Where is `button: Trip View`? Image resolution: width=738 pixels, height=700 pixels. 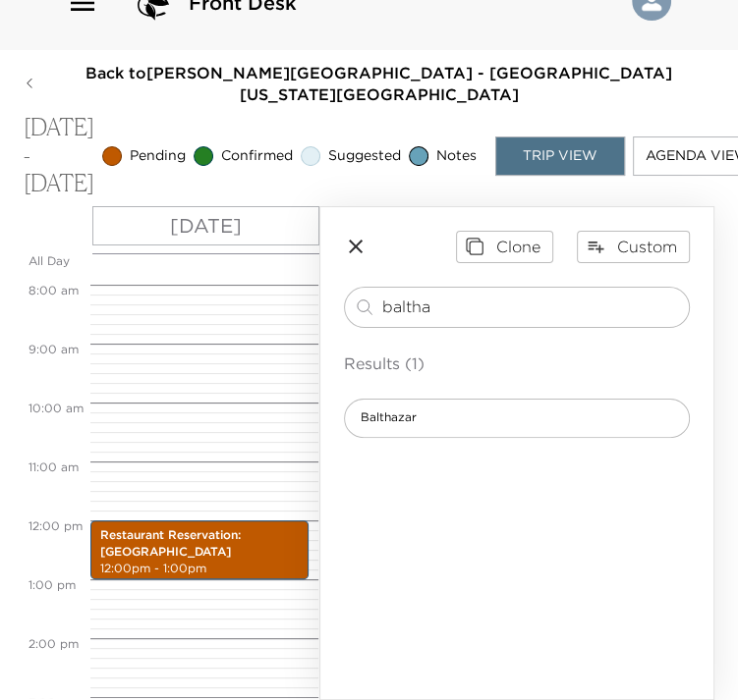 button: Trip View is located at coordinates (560, 156).